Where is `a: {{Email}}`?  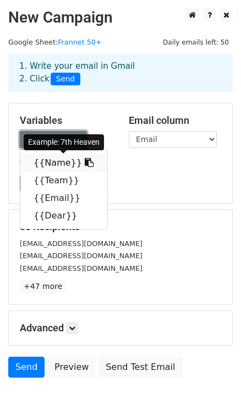 a: {{Email}} is located at coordinates (64, 198).